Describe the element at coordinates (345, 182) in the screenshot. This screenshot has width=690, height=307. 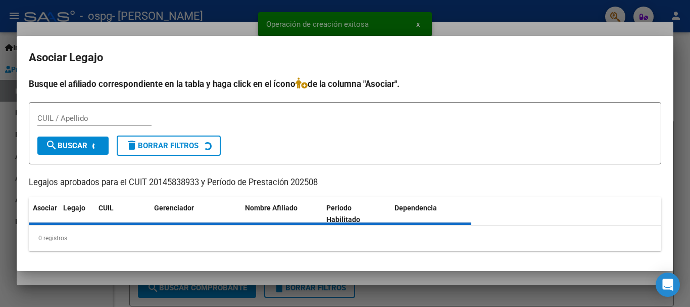
I see `p: Legajos aprobados para el CUIT 20145838933 y Período de Prestación 202508` at that location.